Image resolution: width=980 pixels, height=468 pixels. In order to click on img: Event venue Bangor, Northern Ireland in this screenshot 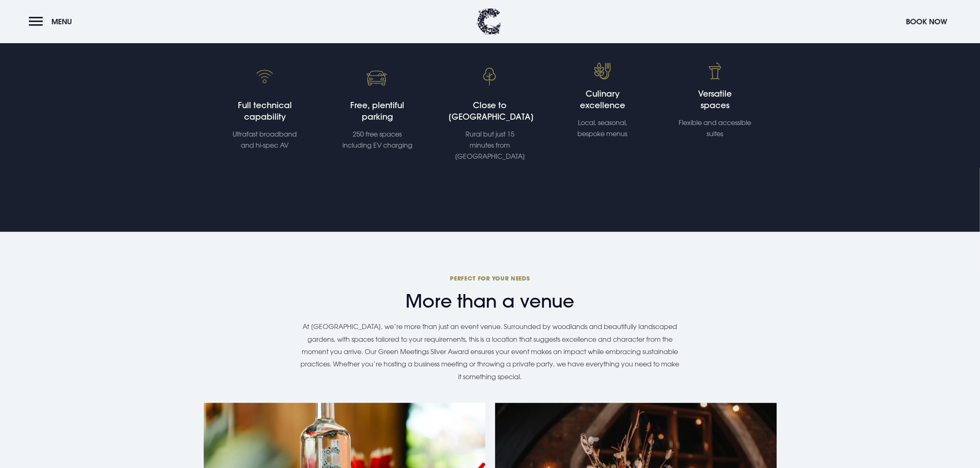, I will do `click(489, 77)`.